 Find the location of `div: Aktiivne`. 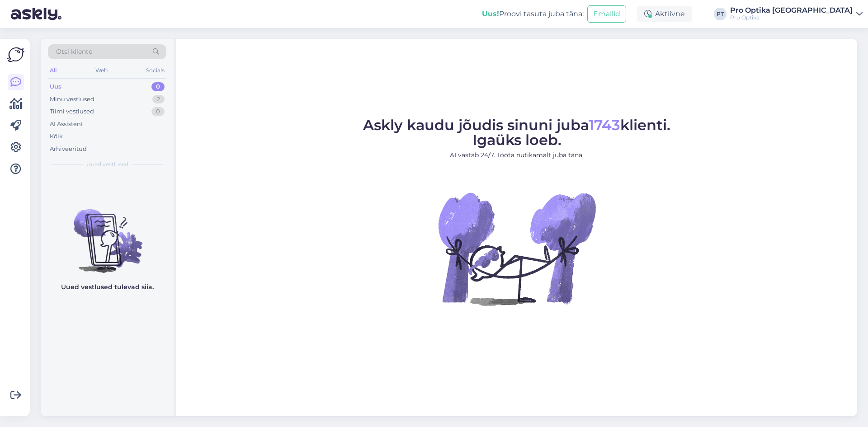

div: Aktiivne is located at coordinates (665, 14).